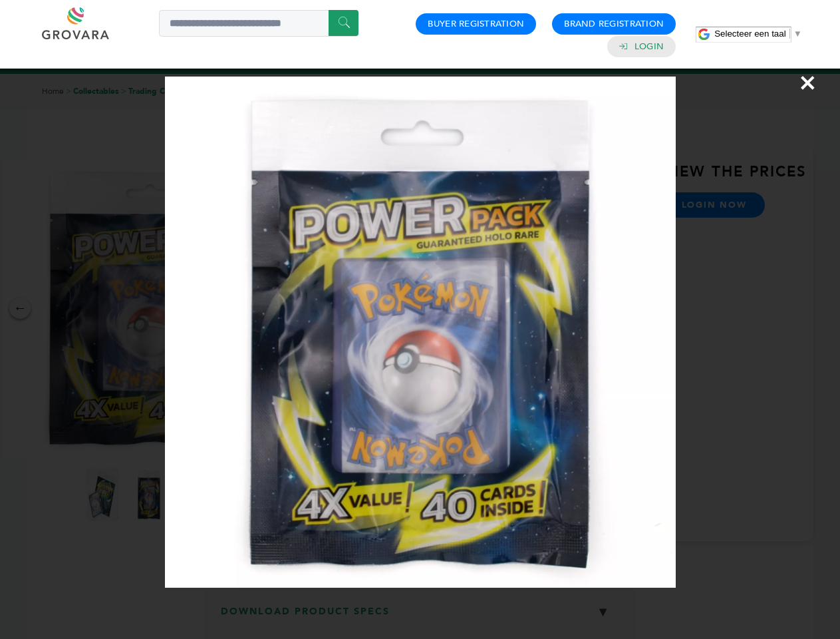 Image resolution: width=840 pixels, height=639 pixels. What do you see at coordinates (259, 23) in the screenshot?
I see `input: Search a product or brand...` at bounding box center [259, 23].